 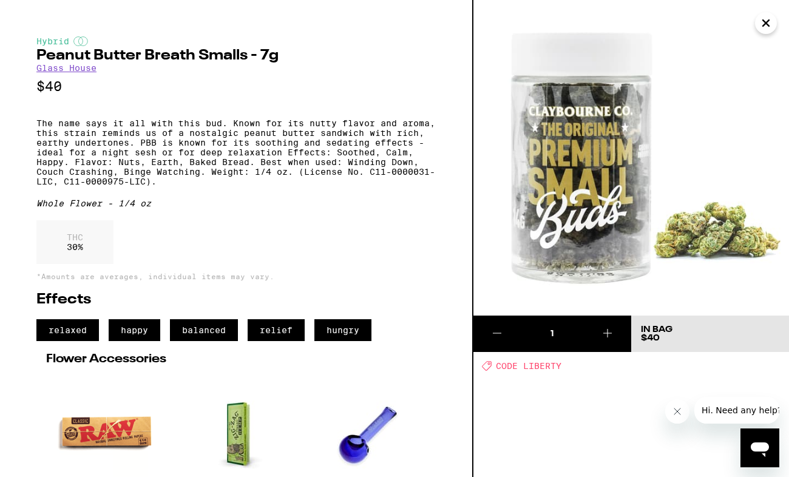 What do you see at coordinates (75, 237) in the screenshot?
I see `p: THC` at bounding box center [75, 237].